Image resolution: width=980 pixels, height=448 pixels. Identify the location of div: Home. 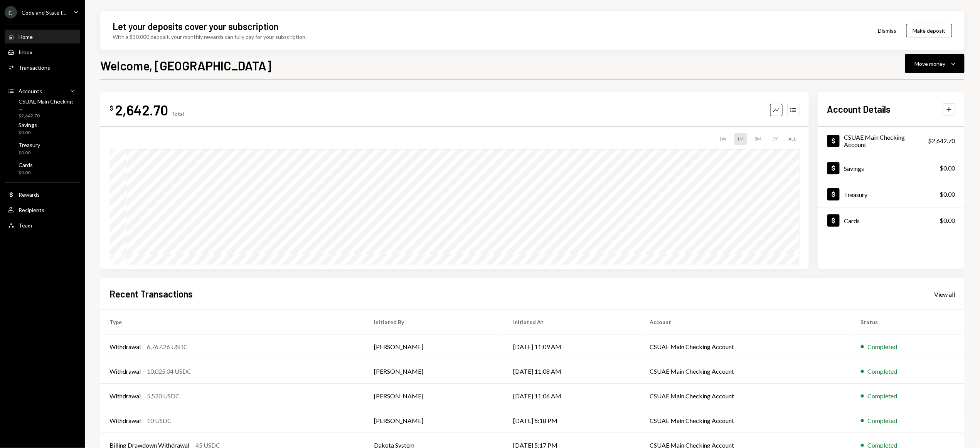
(26, 36).